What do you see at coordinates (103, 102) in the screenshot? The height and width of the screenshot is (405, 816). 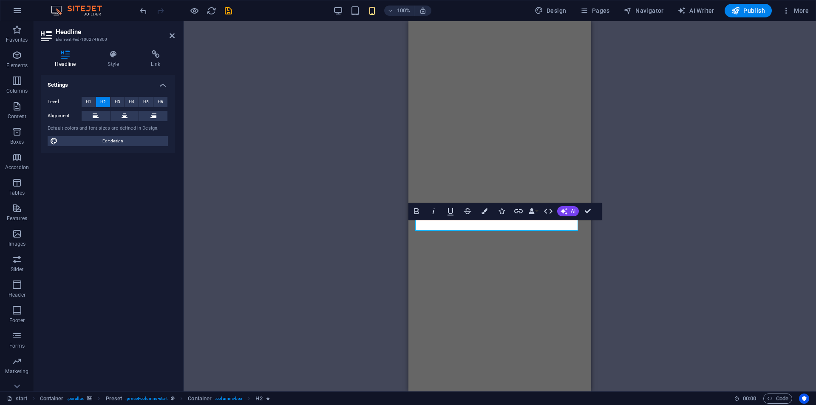 I see `span: H2` at bounding box center [103, 102].